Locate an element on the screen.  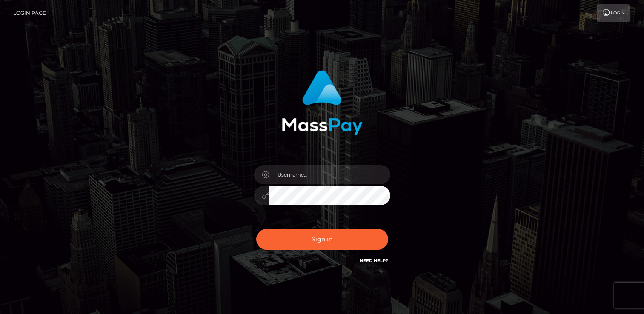
input: Username... is located at coordinates (330, 175).